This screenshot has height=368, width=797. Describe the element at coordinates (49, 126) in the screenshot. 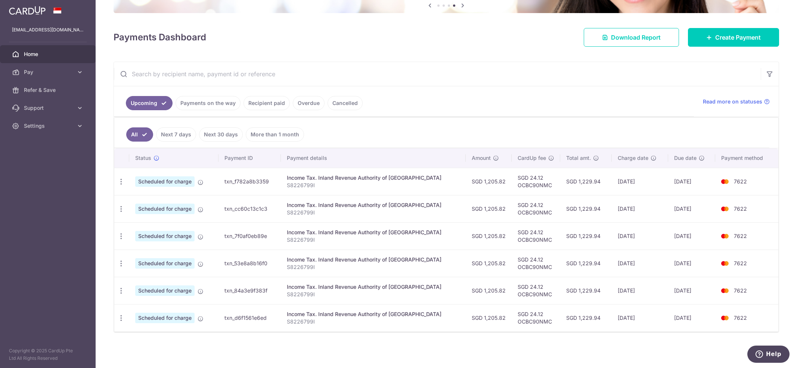

I see `span: Settings` at that location.